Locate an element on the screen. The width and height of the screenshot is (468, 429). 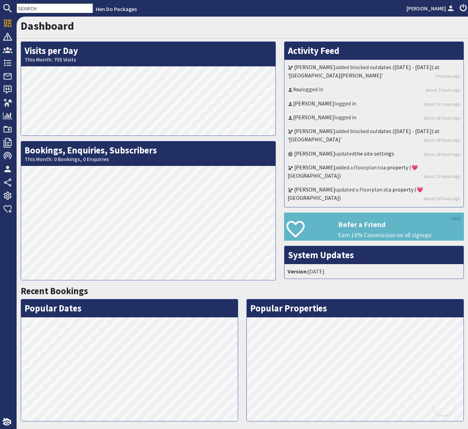
a: Recent Bookings is located at coordinates (54, 291).